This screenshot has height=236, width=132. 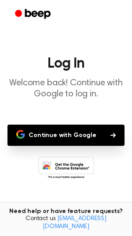 What do you see at coordinates (66, 64) in the screenshot?
I see `h1: Log In` at bounding box center [66, 64].